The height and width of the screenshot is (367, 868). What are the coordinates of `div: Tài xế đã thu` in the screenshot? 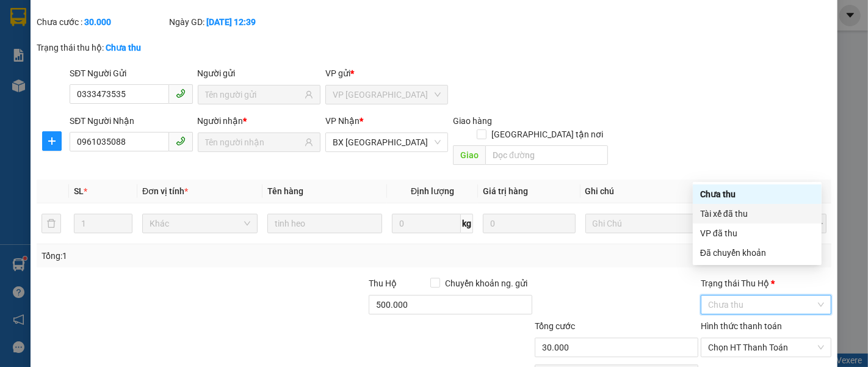 It's located at (757, 214).